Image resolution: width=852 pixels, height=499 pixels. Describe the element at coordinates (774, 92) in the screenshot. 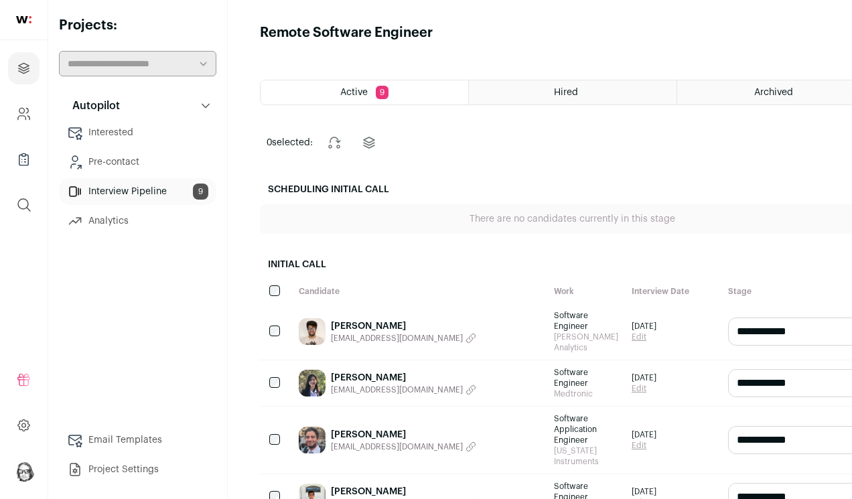

I see `span: Archived` at that location.